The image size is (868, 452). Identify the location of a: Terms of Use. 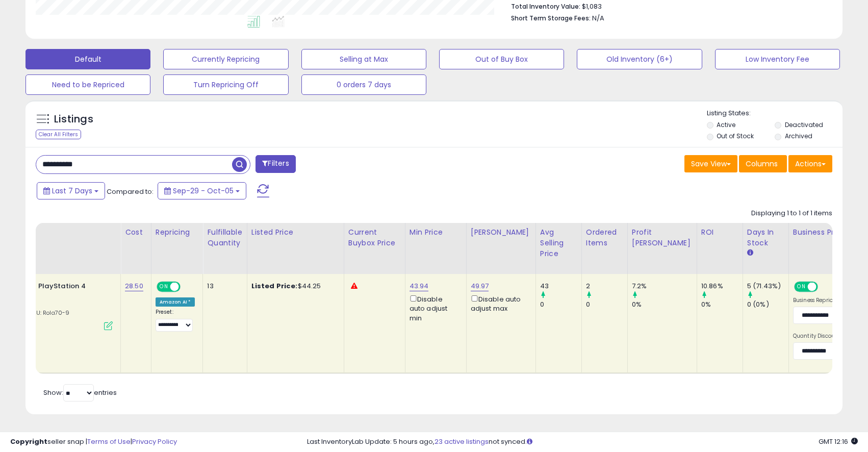
(108, 442).